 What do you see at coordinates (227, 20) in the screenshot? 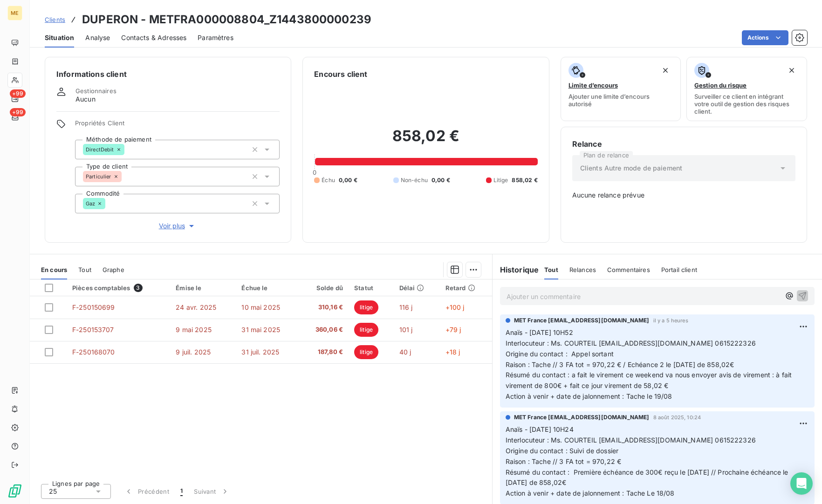
I see `h3: DUPERON - METFRA000008804_Z1443800000239` at bounding box center [227, 20].